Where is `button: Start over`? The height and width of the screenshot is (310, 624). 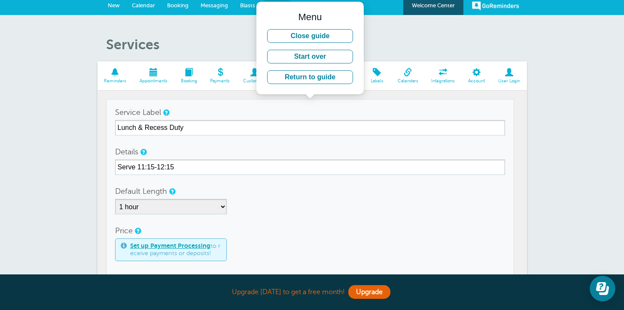 button: Start over is located at coordinates (54, 55).